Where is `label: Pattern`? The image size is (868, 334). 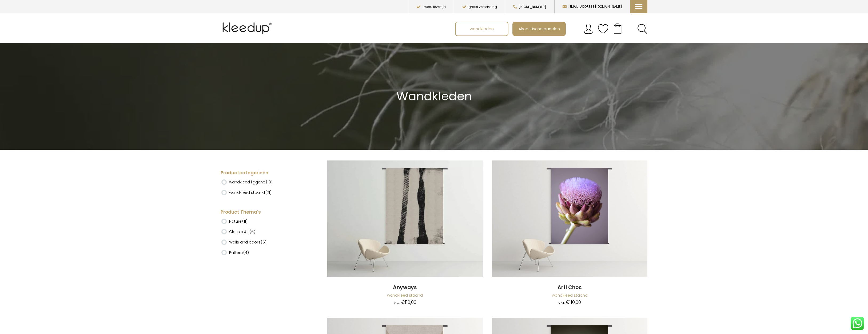
label: Pattern is located at coordinates (239, 253).